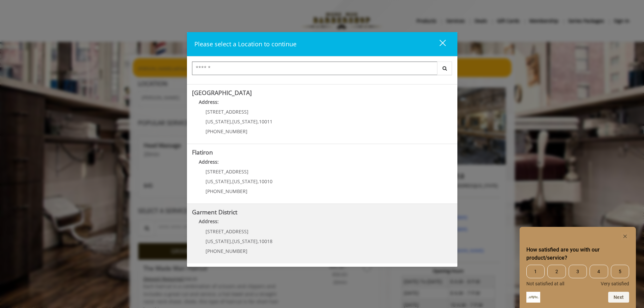 The image size is (644, 308). What do you see at coordinates (438, 44) in the screenshot?
I see `button: close dialog` at bounding box center [438, 44].